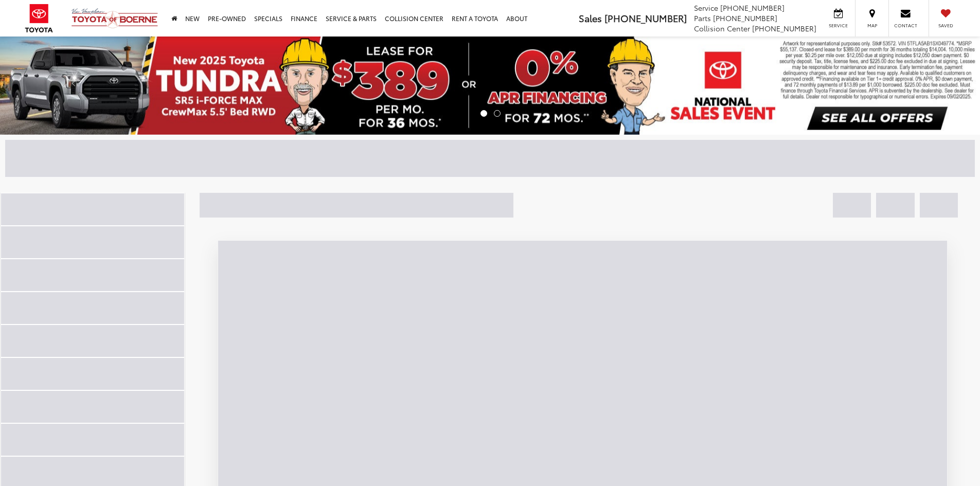 This screenshot has height=486, width=980. What do you see at coordinates (906, 26) in the screenshot?
I see `span: Contact` at bounding box center [906, 26].